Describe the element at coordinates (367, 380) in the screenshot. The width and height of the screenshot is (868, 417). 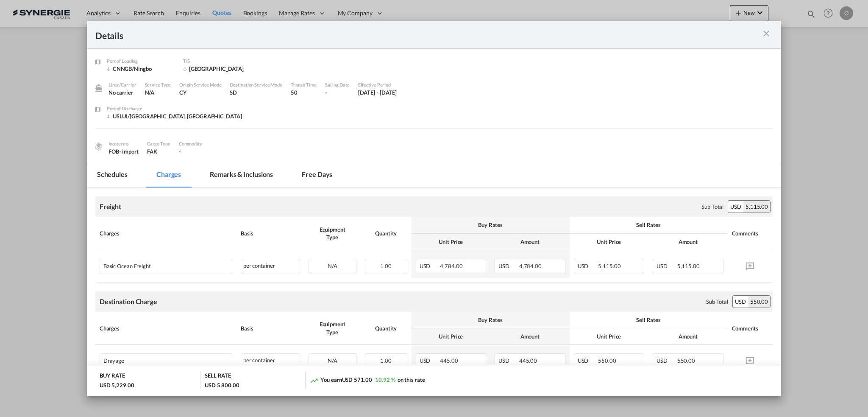
I see `div: You earn on this rate` at that location.